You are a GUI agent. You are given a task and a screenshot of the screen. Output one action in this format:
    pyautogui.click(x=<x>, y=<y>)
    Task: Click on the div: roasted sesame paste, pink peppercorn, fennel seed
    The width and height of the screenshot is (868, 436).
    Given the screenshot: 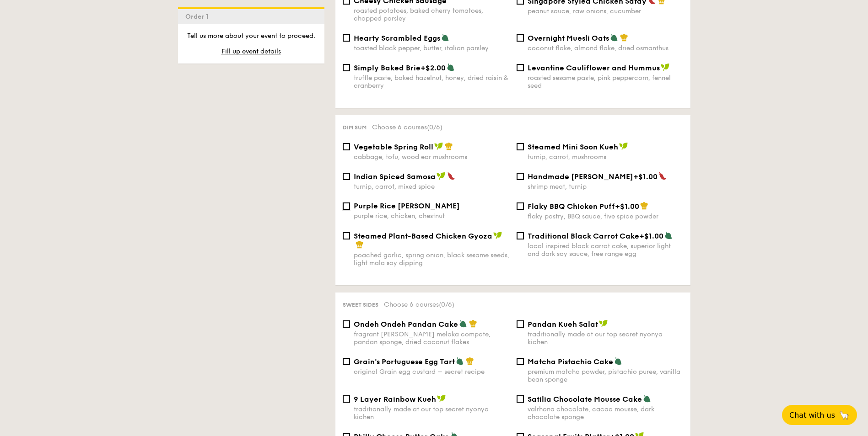 What is the action you would take?
    pyautogui.click(x=605, y=82)
    